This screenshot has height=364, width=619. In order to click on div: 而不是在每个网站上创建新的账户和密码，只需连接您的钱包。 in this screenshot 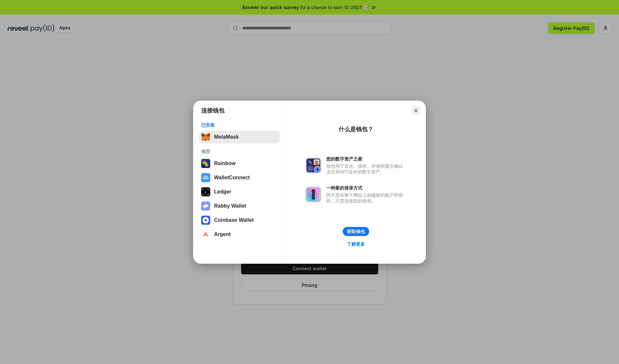, I will do `click(366, 198)`.